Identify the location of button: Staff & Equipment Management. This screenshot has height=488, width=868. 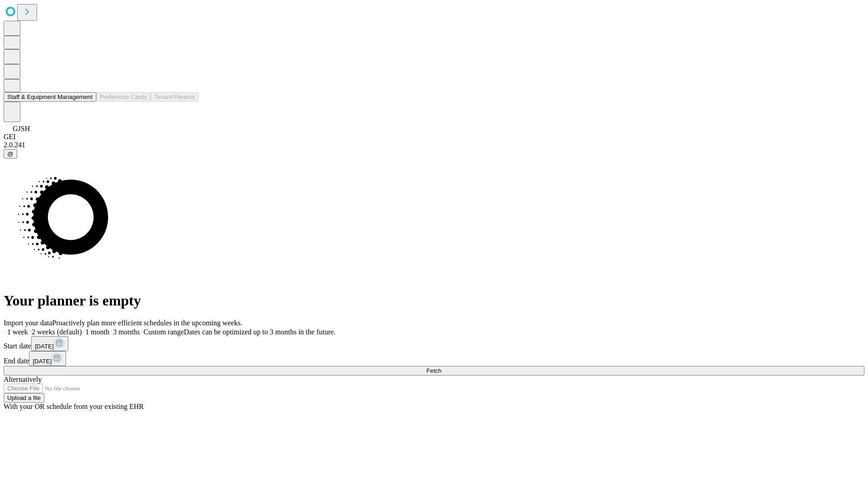
(50, 97).